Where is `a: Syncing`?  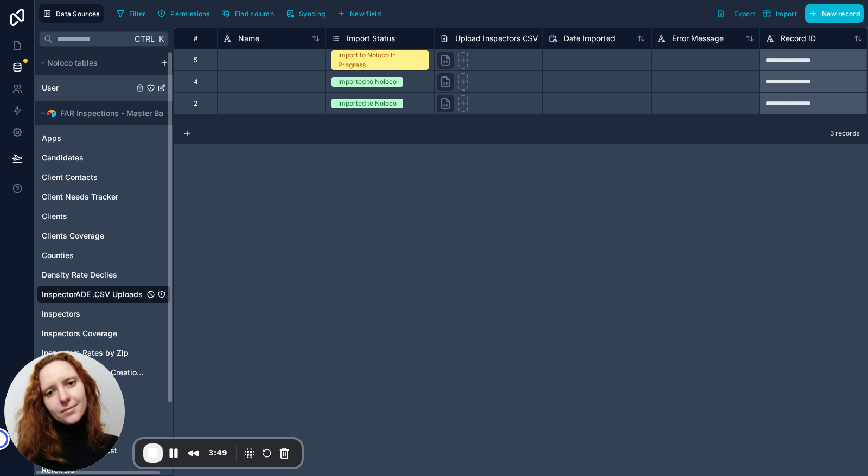
a: Syncing is located at coordinates (308, 13).